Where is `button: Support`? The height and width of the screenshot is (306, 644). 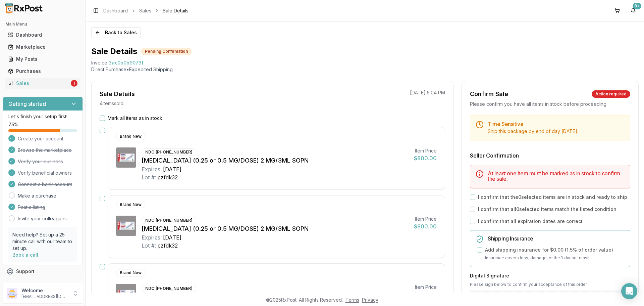 button: Support is located at coordinates (43, 271).